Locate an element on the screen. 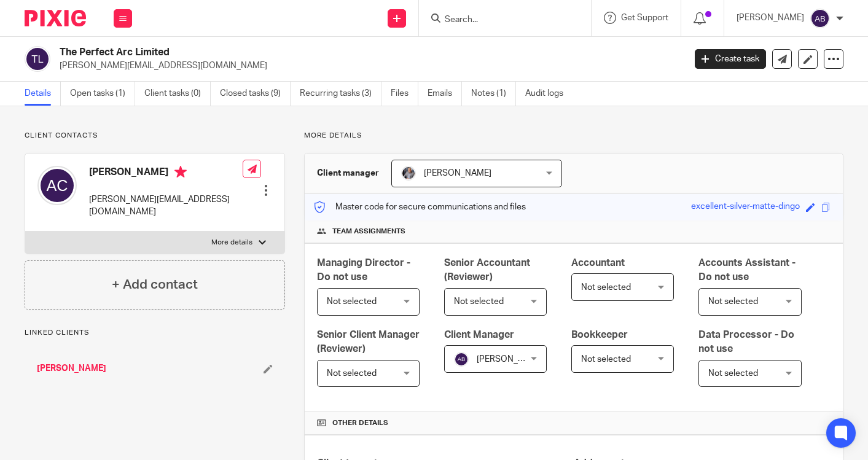  a: Create task is located at coordinates (730, 59).